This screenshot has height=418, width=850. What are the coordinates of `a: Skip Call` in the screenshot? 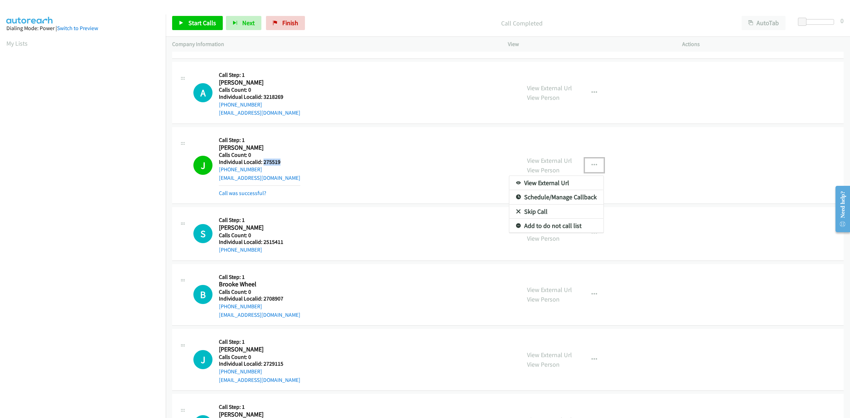 It's located at (557, 212).